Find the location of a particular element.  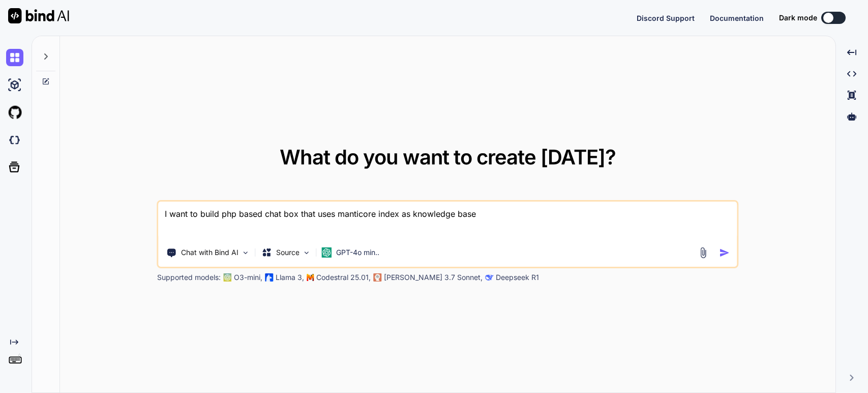

p: O3-mini, is located at coordinates (248, 277).